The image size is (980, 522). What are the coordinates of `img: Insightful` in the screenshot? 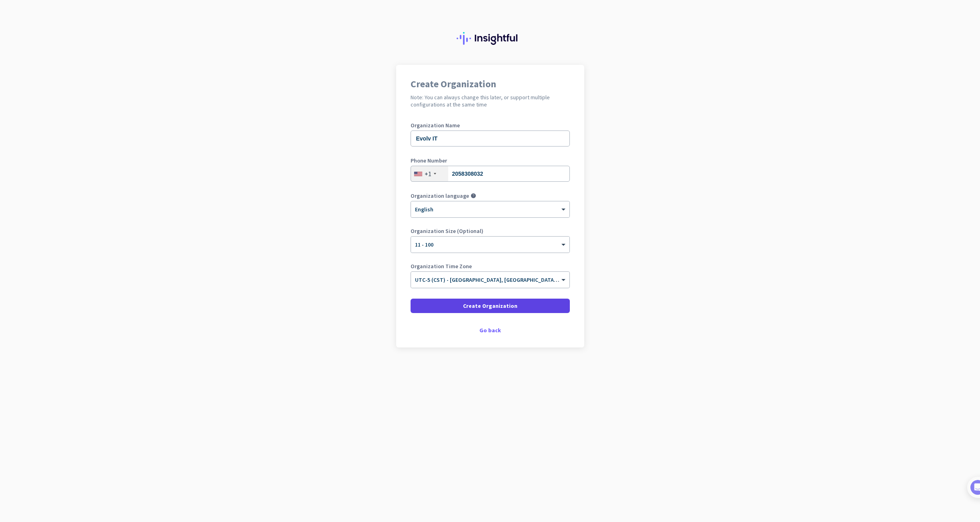 It's located at (490, 38).